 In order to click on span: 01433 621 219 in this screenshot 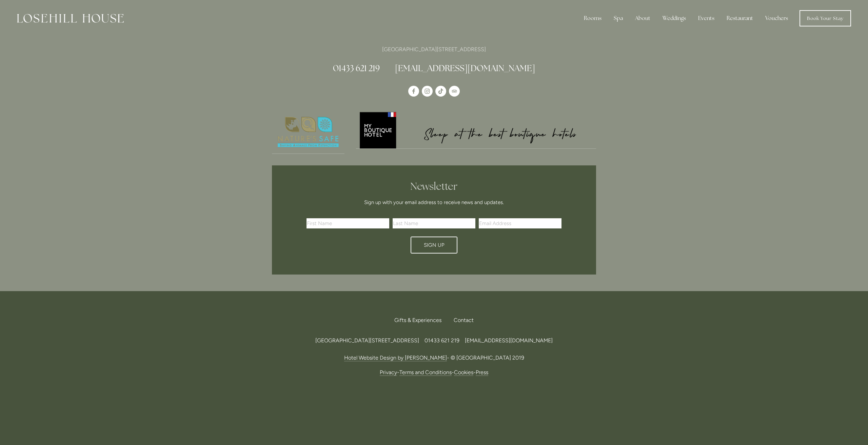, I will do `click(442, 340)`.